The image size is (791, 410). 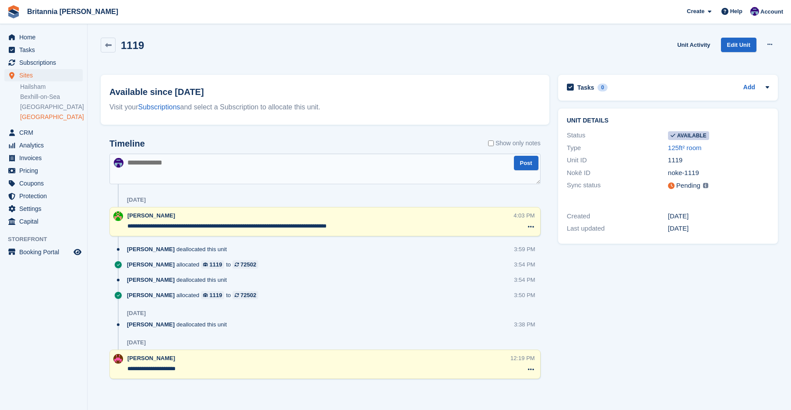 What do you see at coordinates (77, 252) in the screenshot?
I see `a: Preview store` at bounding box center [77, 252].